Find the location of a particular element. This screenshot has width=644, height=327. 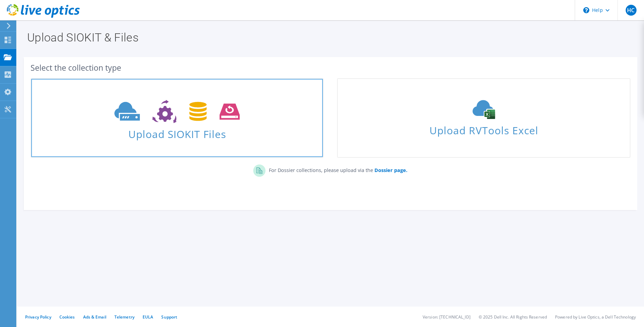

li: © 2025 Dell Inc. All Rights Reserved is located at coordinates (513, 317).